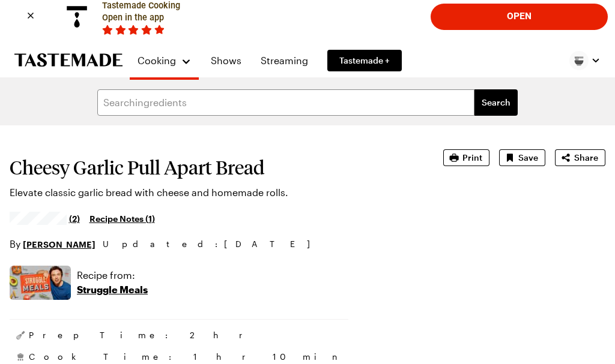 The image size is (615, 364). What do you see at coordinates (185, 357) in the screenshot?
I see `span: Cook Time: 1 hr 10 min` at bounding box center [185, 357].